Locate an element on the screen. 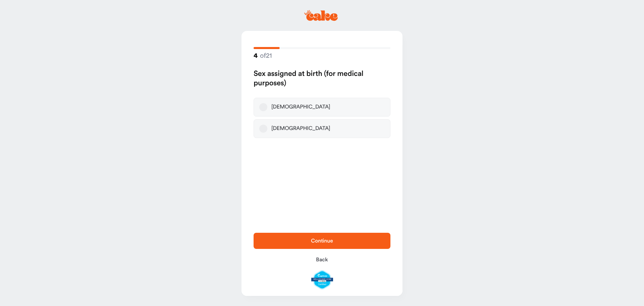  span: 4 is located at coordinates (256, 56).